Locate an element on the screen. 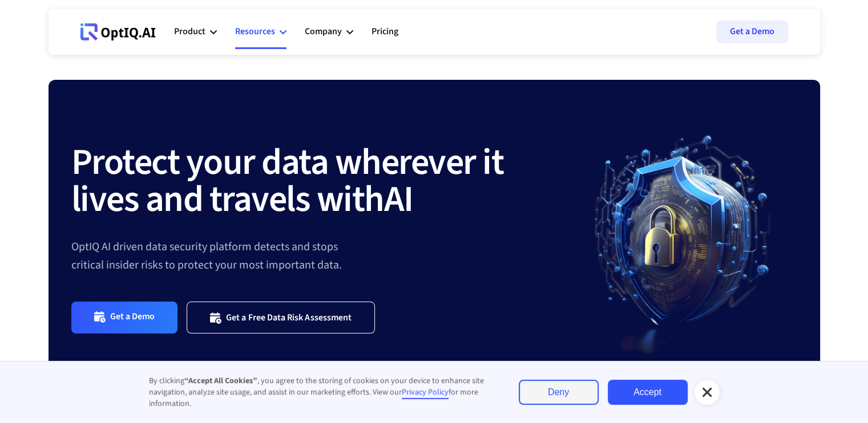 Image resolution: width=868 pixels, height=423 pixels. div: By clicking , you agree to the storing of cookies on your device to enhance site navigation, anal... is located at coordinates (323, 393).